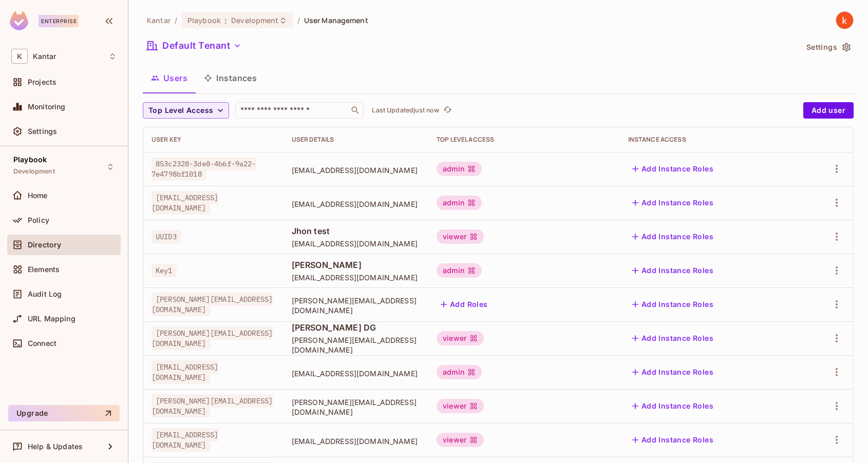 The image size is (868, 463). What do you see at coordinates (38, 220) in the screenshot?
I see `span: Policy` at bounding box center [38, 220].